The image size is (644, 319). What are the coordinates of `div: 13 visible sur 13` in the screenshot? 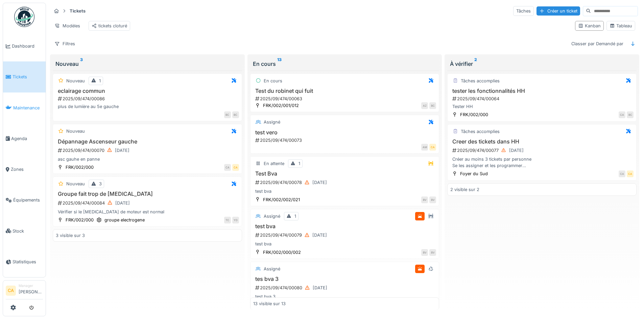 It's located at (269, 304).